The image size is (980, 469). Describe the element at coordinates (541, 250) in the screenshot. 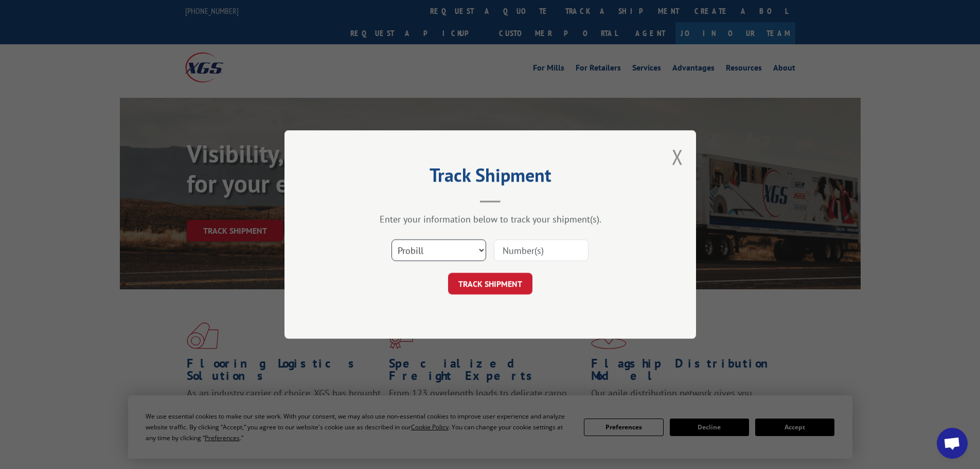

I see `input: Number(s)` at that location.